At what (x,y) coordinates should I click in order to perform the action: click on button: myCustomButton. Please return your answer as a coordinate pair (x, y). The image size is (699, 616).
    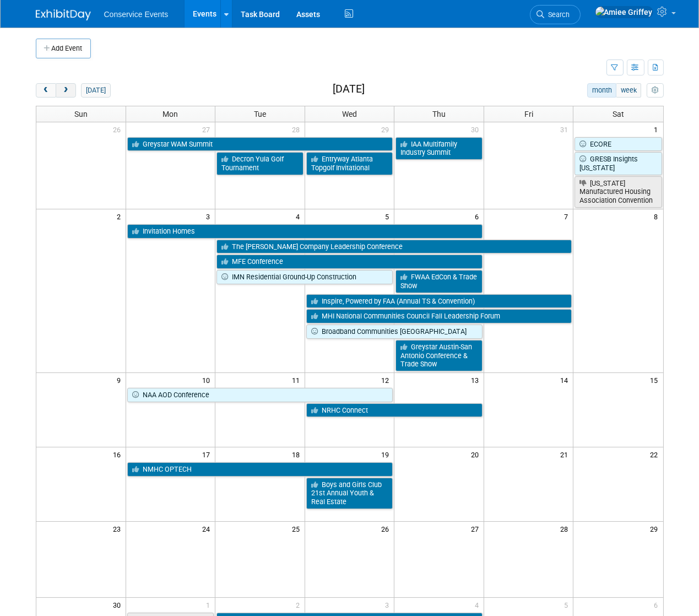
    Looking at the image, I should click on (655, 90).